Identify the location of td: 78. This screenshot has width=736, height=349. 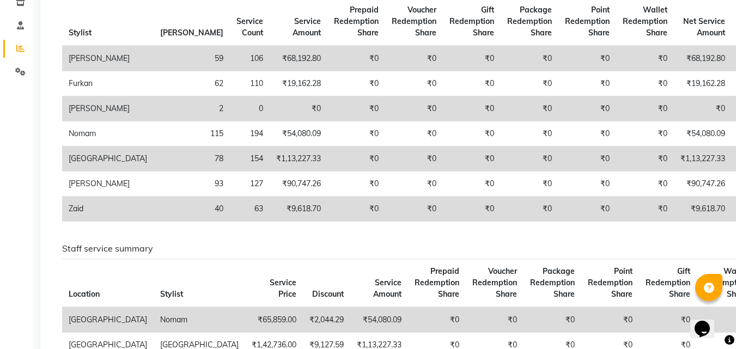
(192, 159).